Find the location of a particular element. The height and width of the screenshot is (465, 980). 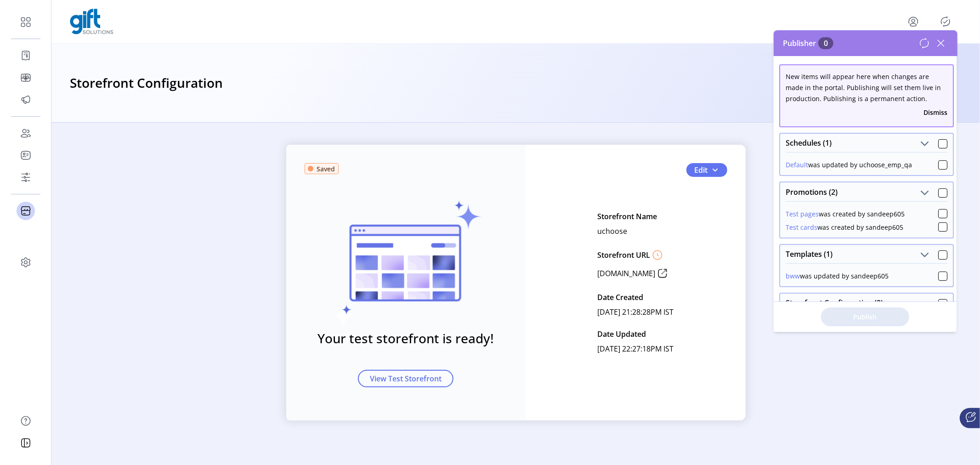

button: View Test Storefront is located at coordinates (406, 379).